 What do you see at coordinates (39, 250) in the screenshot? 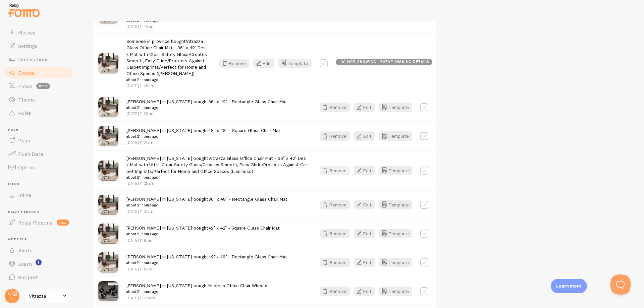
I see `a: Alerts` at bounding box center [39, 250].